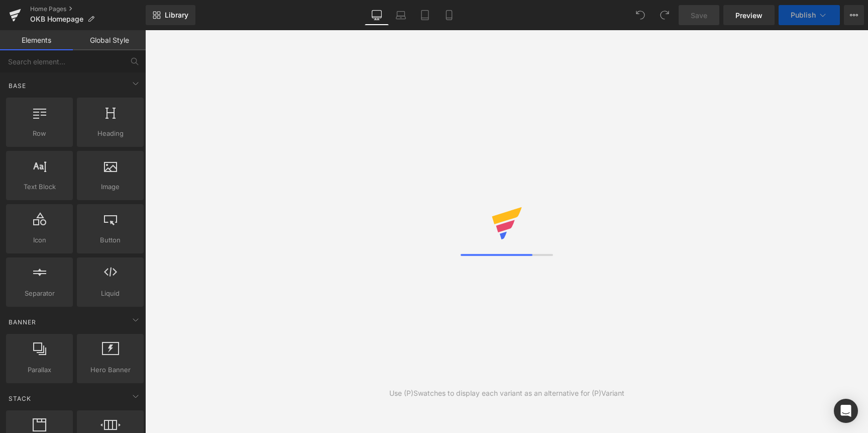  Describe the element at coordinates (39, 133) in the screenshot. I see `span: Row` at that location.